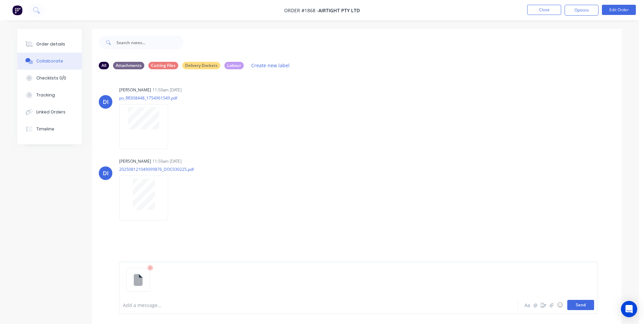 The height and width of the screenshot is (324, 644). What do you see at coordinates (51, 44) in the screenshot?
I see `div: Order details` at bounding box center [51, 44].